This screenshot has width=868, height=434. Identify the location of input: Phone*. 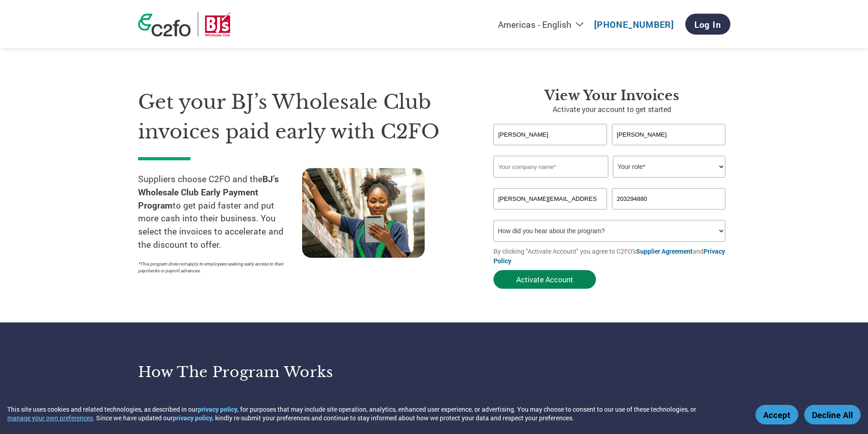
(669, 199).